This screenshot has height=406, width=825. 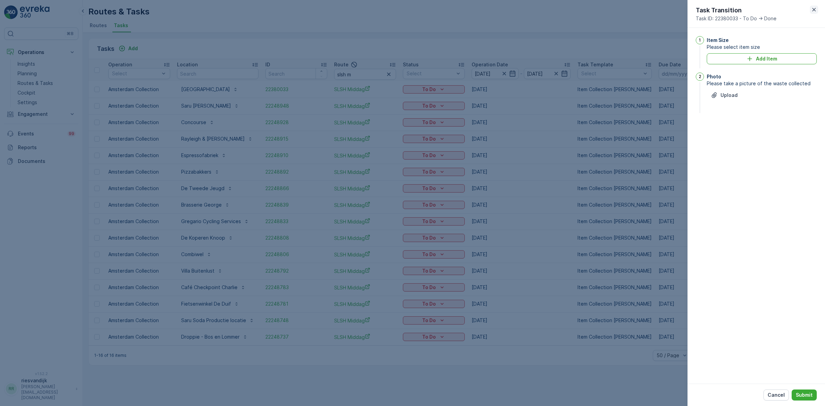 I want to click on button: Submit, so click(x=804, y=395).